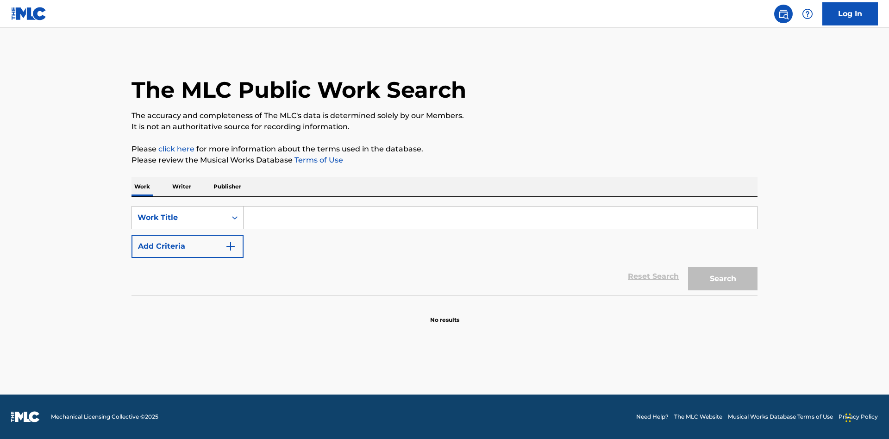 The image size is (889, 439). What do you see at coordinates (445, 127) in the screenshot?
I see `p: It is not an authoritative source for recording information.` at bounding box center [445, 127].